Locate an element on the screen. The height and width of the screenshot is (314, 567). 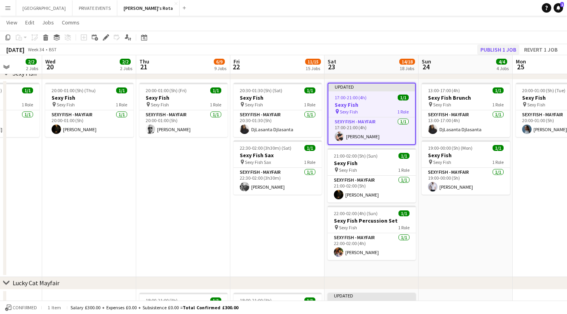
button: Publish 1 job is located at coordinates (498, 50).